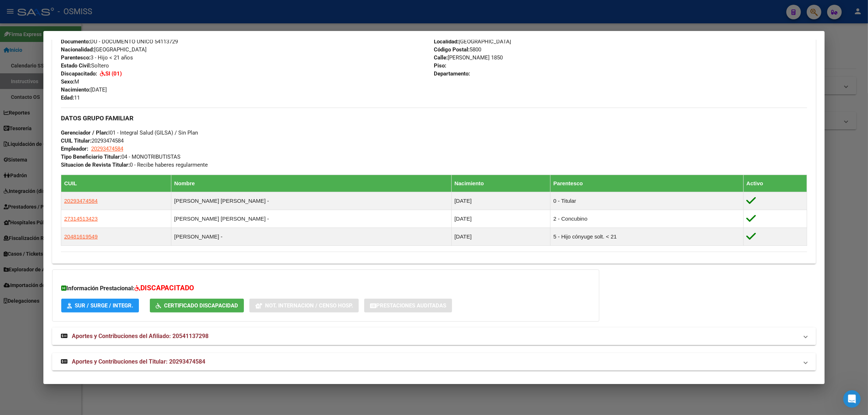 The height and width of the screenshot is (415, 868). I want to click on strong: Estado Civil:, so click(76, 66).